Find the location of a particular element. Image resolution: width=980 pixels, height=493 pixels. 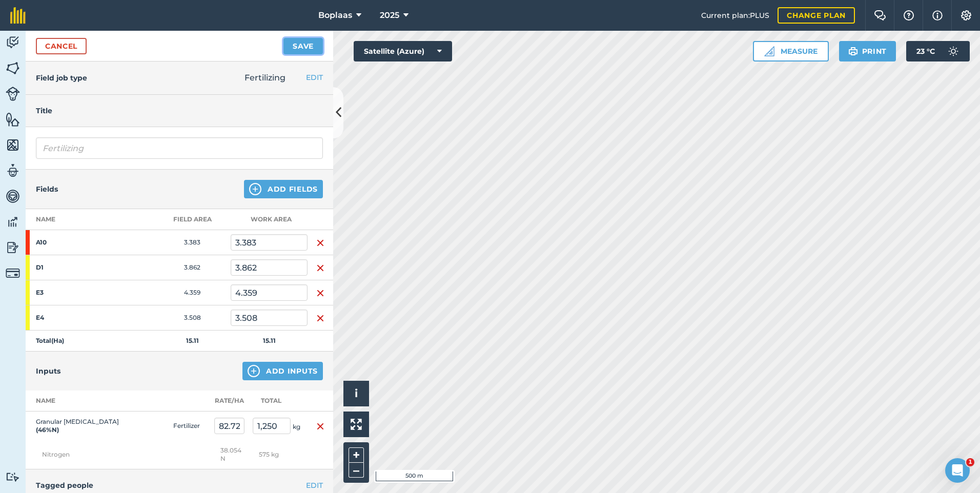

strong: A10 is located at coordinates (76, 243).